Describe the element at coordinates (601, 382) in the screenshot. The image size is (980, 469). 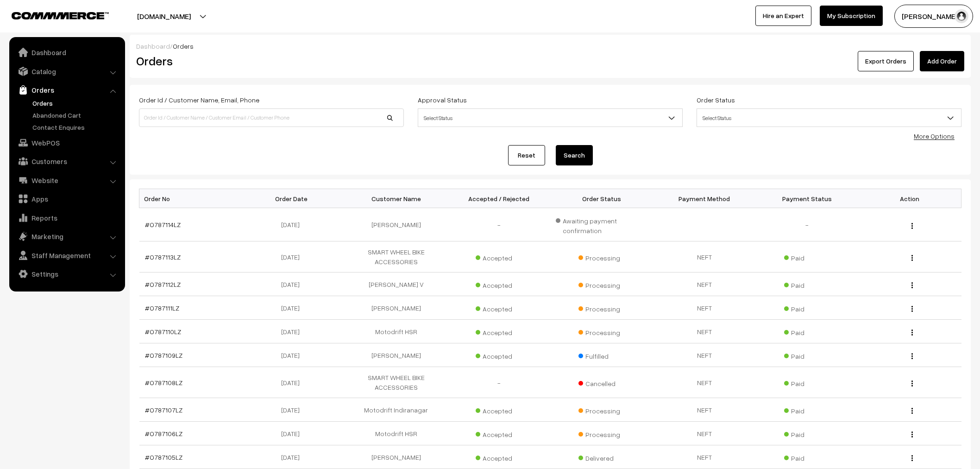
I see `span: Cancelled` at that location.